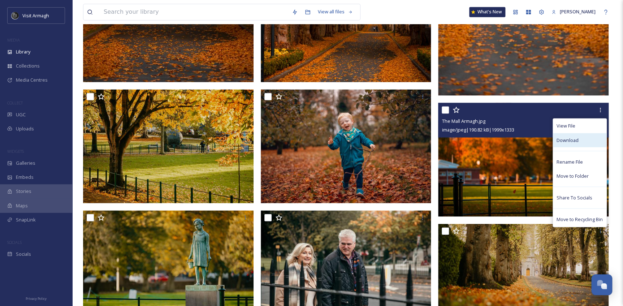  I want to click on img: The Mall Autumn leaves PH autumn 2021.jpg, so click(168, 146).